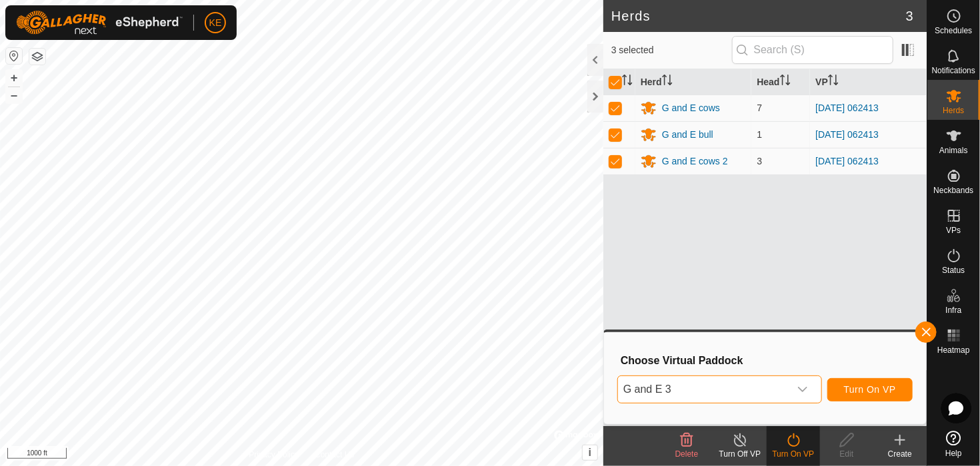 This screenshot has width=980, height=466. Describe the element at coordinates (953, 310) in the screenshot. I see `span: Infra` at that location.